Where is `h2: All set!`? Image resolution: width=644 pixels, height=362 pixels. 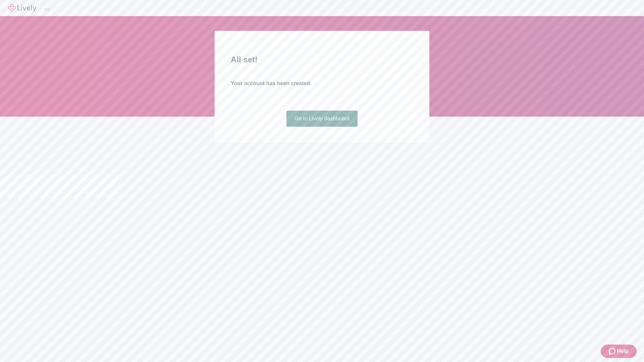
h2: All set! is located at coordinates (322, 59).